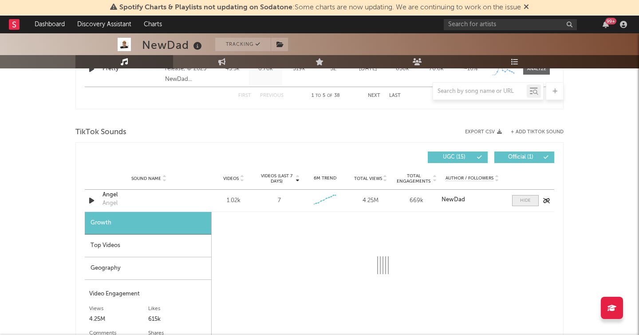  Describe the element at coordinates (470, 178) in the screenshot. I see `span: Author / Followers` at that location.